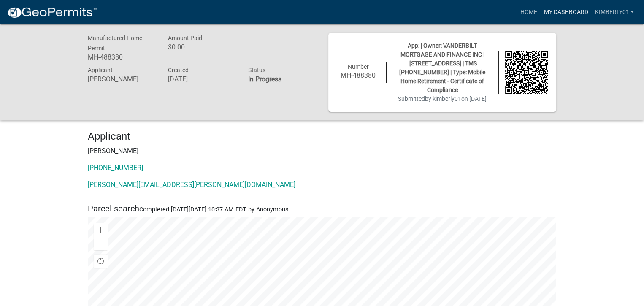  Describe the element at coordinates (264, 79) in the screenshot. I see `strong: In Progress` at that location.